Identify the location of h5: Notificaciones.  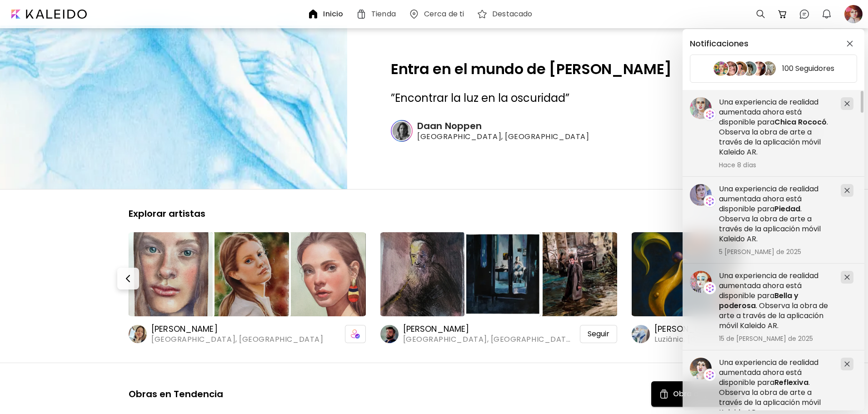
(719, 43).